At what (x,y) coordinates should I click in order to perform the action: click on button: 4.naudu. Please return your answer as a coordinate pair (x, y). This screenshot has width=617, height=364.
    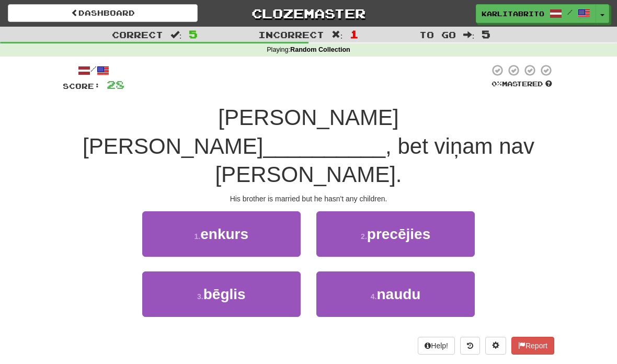
    Looking at the image, I should click on (395, 294).